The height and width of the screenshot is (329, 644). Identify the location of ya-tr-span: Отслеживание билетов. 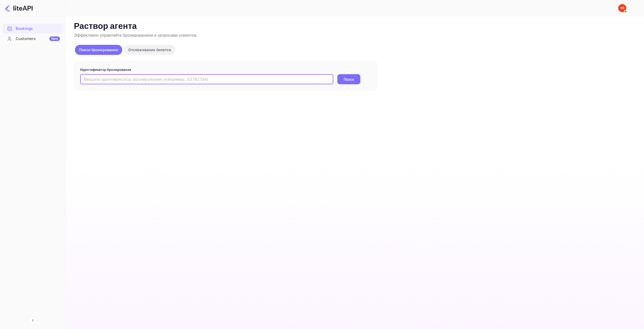
(149, 49).